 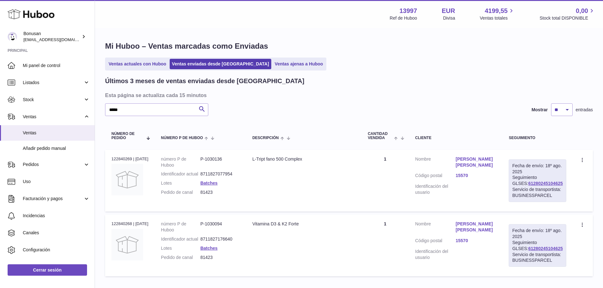 What do you see at coordinates (303, 159) in the screenshot?
I see `div: L-Tript fano 500 Complex` at bounding box center [303, 159].